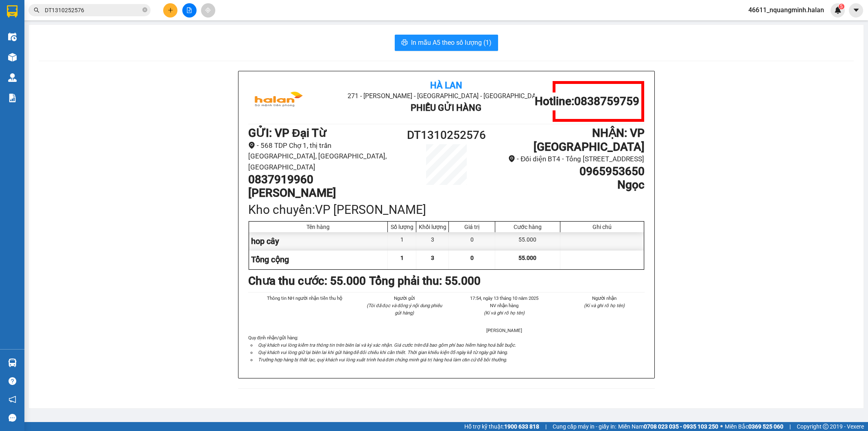 This screenshot has height=431, width=868. What do you see at coordinates (404, 43) in the screenshot?
I see `span: printer` at bounding box center [404, 43].